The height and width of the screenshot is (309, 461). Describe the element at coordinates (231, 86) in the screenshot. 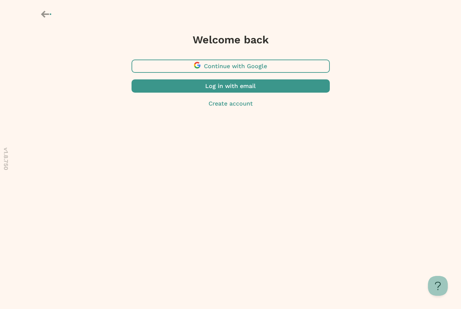

I see `button: Log in with email` at that location.